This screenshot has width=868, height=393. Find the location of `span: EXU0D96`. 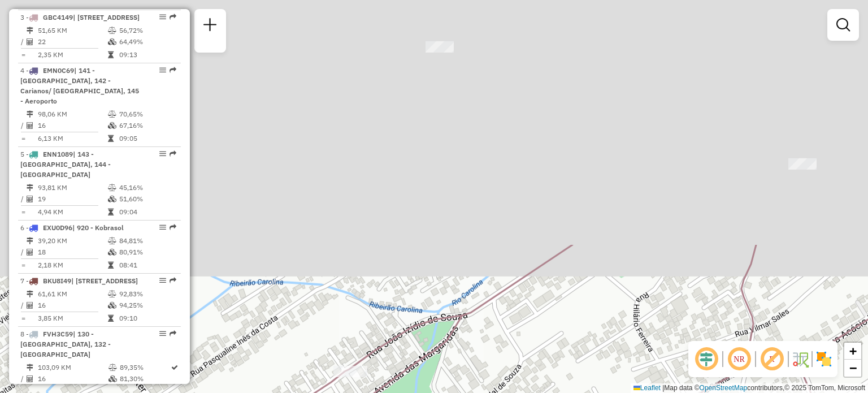

span: EXU0D96 is located at coordinates (58, 227).